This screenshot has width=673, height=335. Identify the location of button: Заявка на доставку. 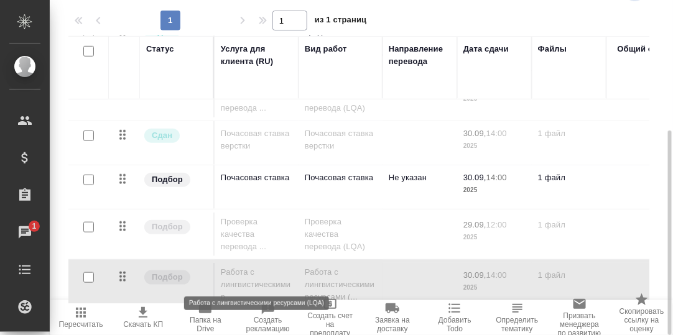
(392, 318).